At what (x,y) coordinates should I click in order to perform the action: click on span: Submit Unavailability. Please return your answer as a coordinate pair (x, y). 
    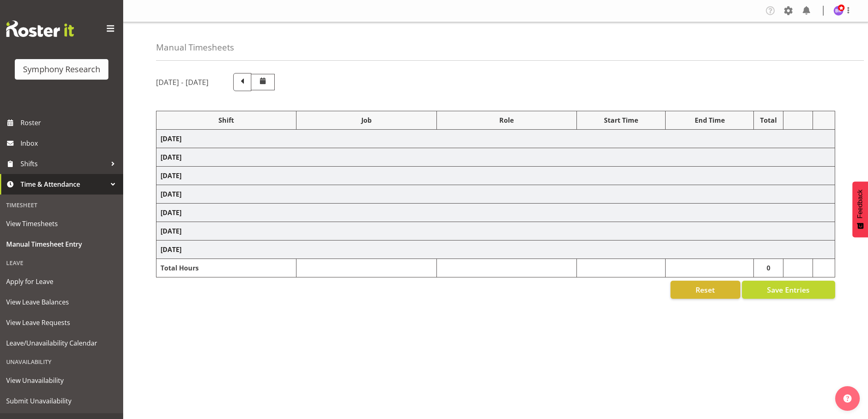
    Looking at the image, I should click on (61, 401).